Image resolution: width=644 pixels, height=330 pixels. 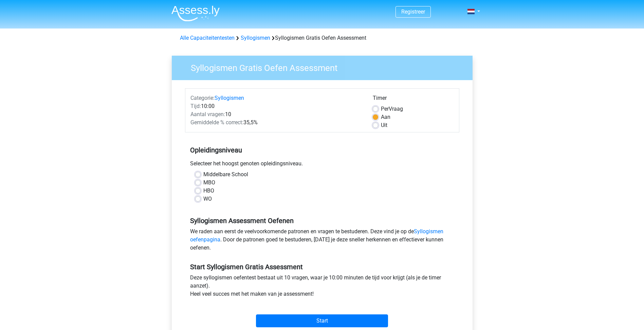 What do you see at coordinates (209, 183) in the screenshot?
I see `label: MBO` at bounding box center [209, 183].